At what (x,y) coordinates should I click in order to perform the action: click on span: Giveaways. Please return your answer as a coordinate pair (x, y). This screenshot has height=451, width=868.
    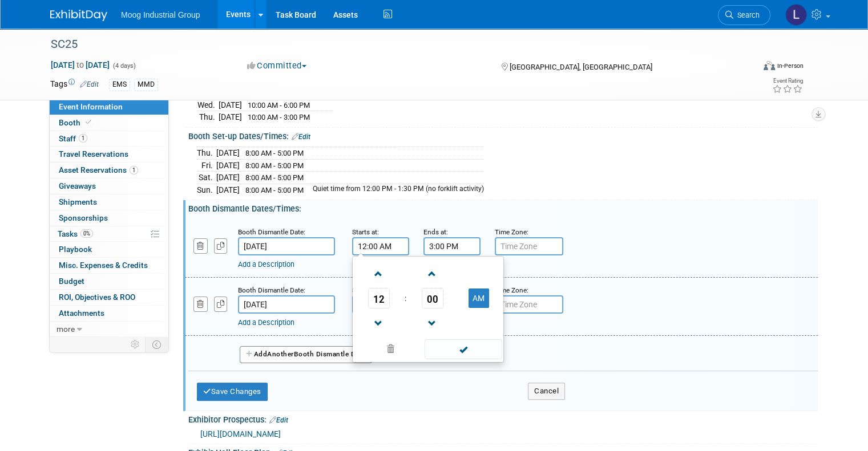
    Looking at the image, I should click on (77, 186).